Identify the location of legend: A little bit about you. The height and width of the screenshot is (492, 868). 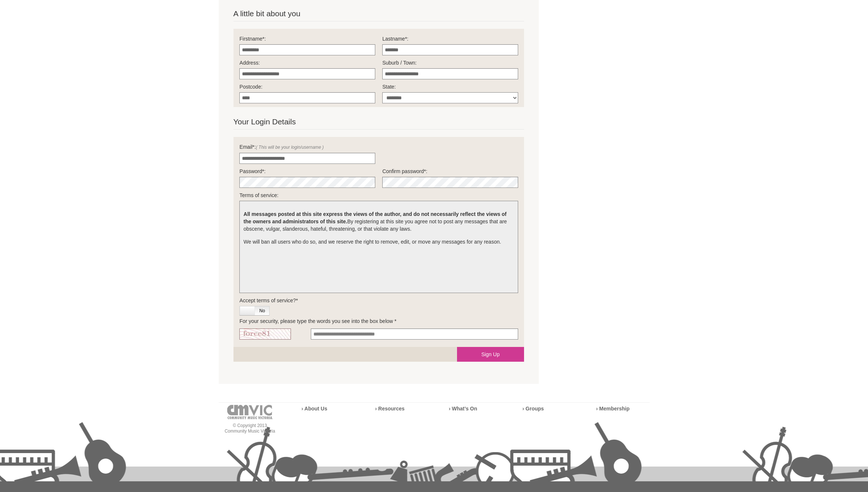
(379, 14).